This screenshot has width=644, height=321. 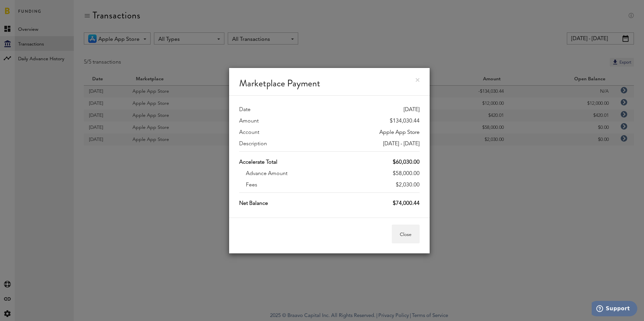 What do you see at coordinates (251, 185) in the screenshot?
I see `label: Fees` at bounding box center [251, 185].